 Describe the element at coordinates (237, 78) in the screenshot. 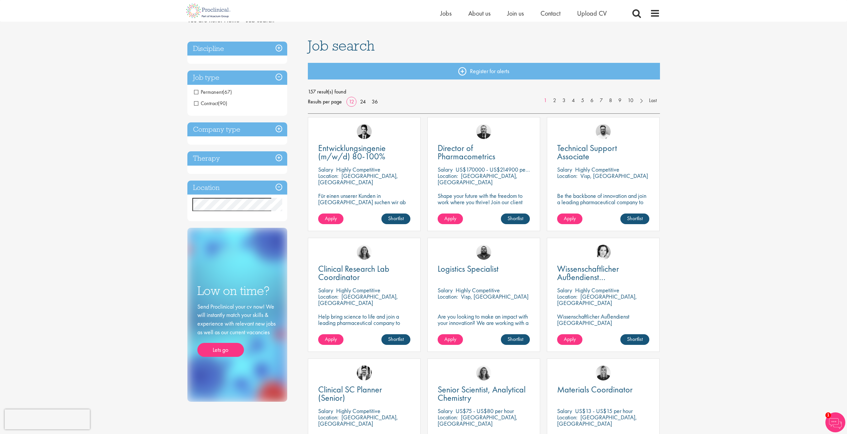

I see `h3: Job type` at that location.